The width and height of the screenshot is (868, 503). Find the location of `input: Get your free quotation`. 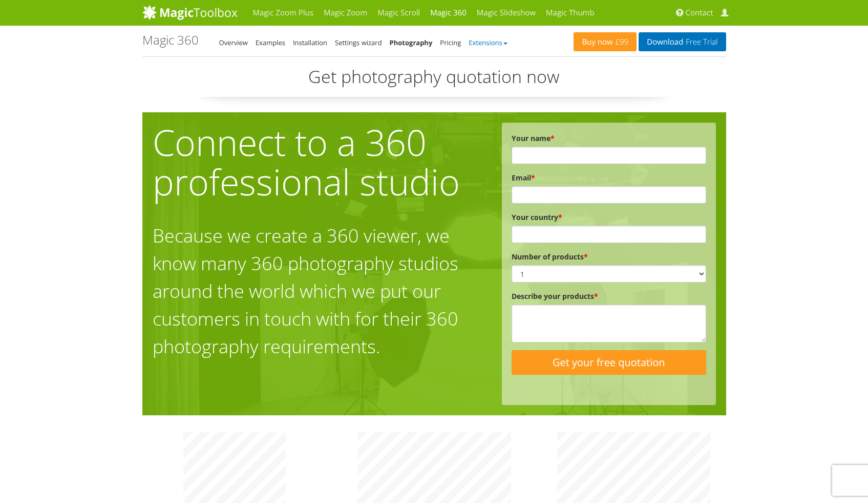

input: Get your free quotation is located at coordinates (609, 363).